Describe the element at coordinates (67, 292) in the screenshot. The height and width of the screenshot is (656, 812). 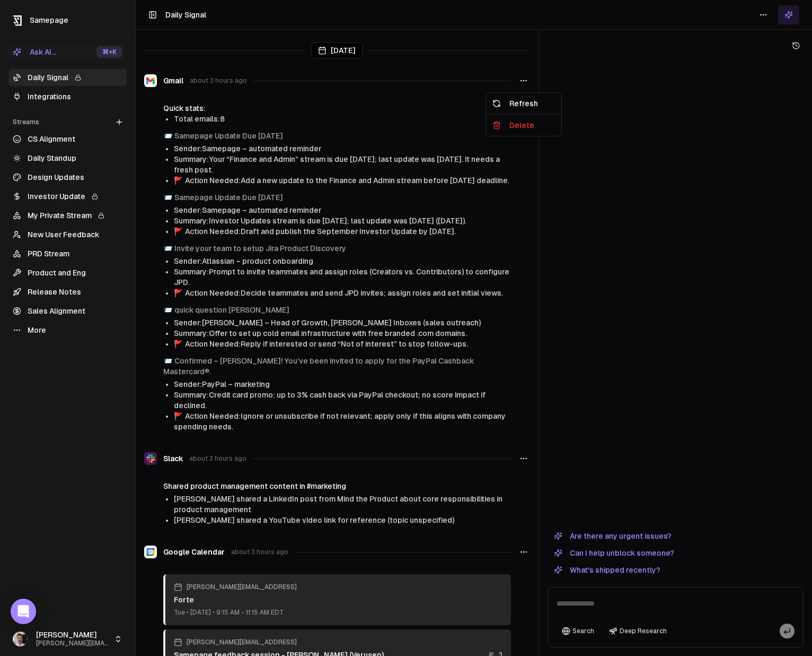
I see `a: Release Notes` at that location.